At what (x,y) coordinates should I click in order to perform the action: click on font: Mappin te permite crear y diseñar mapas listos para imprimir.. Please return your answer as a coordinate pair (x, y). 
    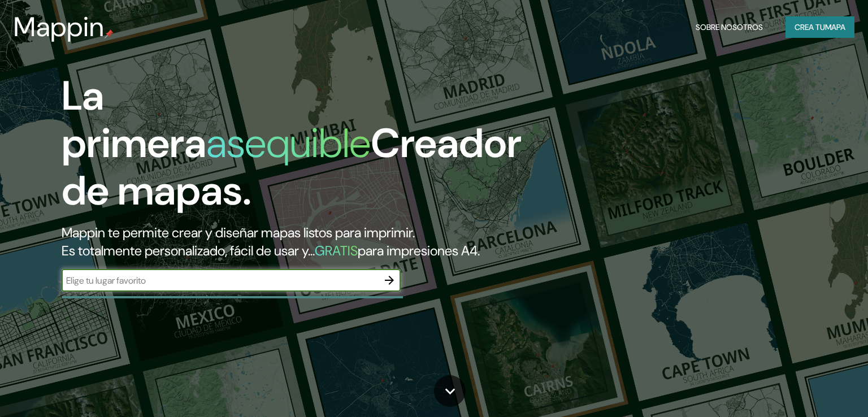
    Looking at the image, I should click on (238, 232).